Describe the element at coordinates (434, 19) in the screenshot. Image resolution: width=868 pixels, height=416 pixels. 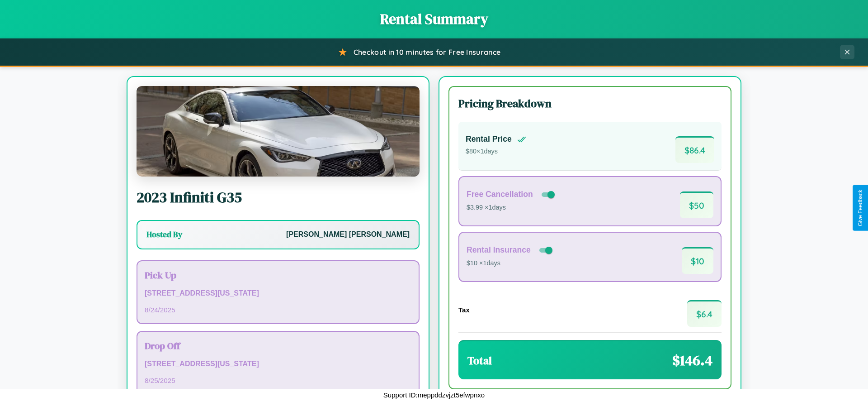
I see `h1: Rental Summary` at that location.